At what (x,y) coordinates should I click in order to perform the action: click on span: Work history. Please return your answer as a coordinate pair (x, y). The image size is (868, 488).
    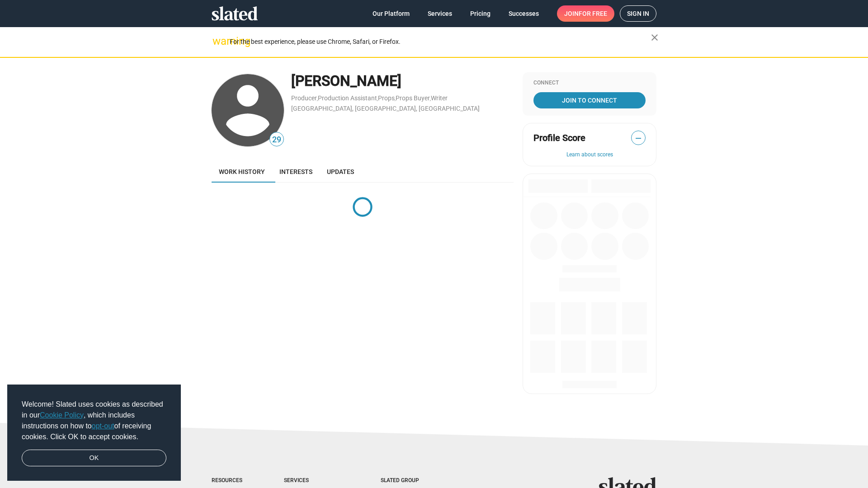
    Looking at the image, I should click on (242, 172).